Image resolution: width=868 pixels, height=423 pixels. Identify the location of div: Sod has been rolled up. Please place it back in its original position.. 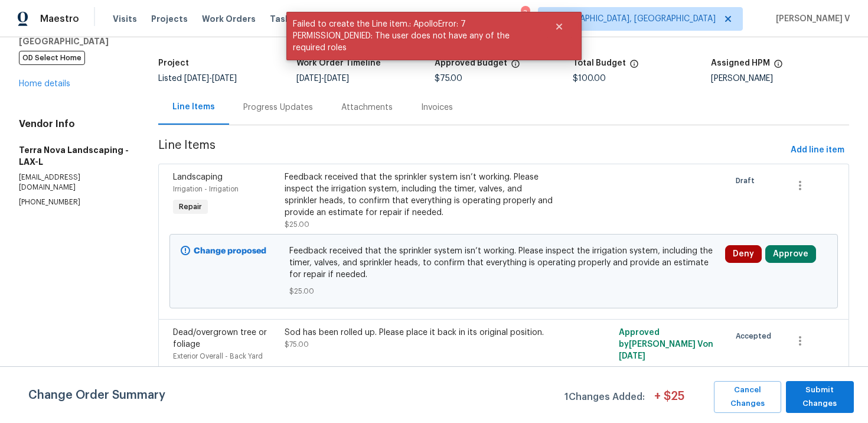
(420, 333).